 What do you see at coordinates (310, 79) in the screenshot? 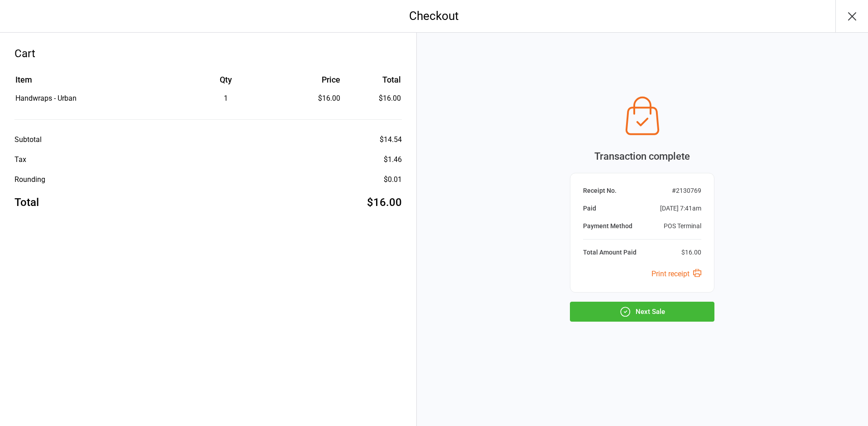
I see `div: Price` at bounding box center [310, 79].